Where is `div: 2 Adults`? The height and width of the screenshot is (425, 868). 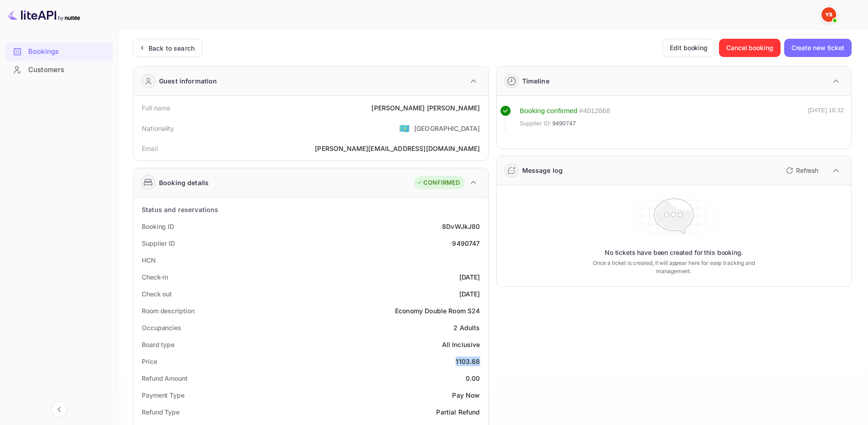
div: 2 Adults is located at coordinates (467, 328).